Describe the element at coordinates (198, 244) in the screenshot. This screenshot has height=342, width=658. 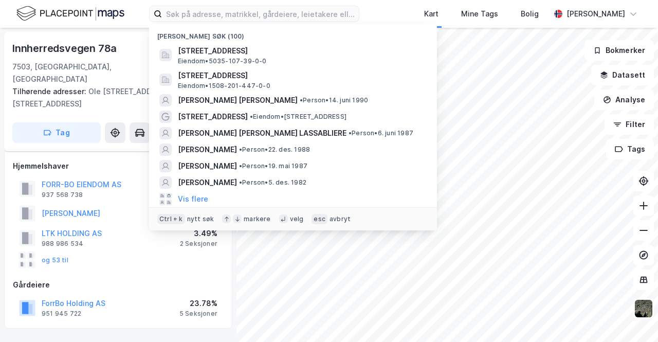
I see `div: 2 Seksjoner` at that location.